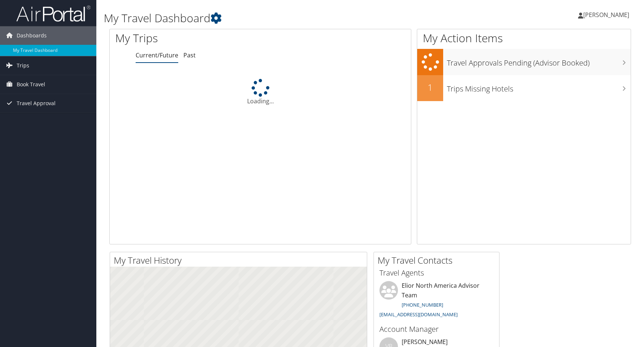 This screenshot has height=347, width=644. Describe the element at coordinates (281, 18) in the screenshot. I see `h1: My Travel Dashboard` at that location.